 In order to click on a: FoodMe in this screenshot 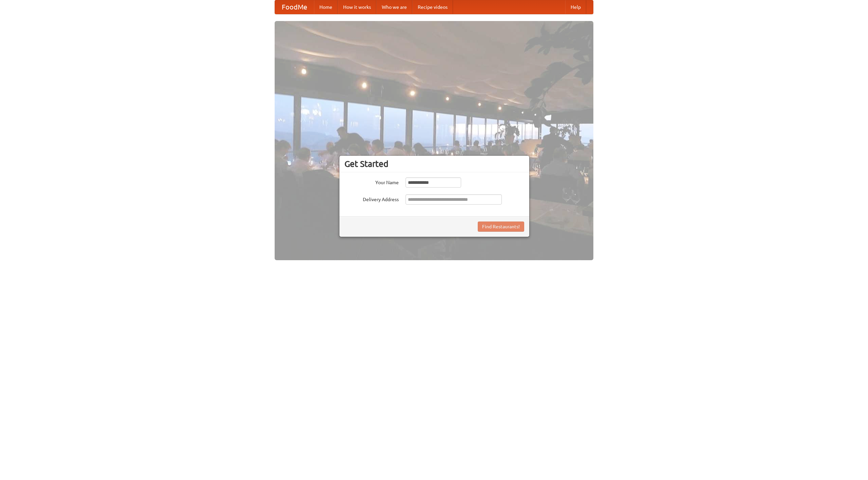, I will do `click(294, 7)`.